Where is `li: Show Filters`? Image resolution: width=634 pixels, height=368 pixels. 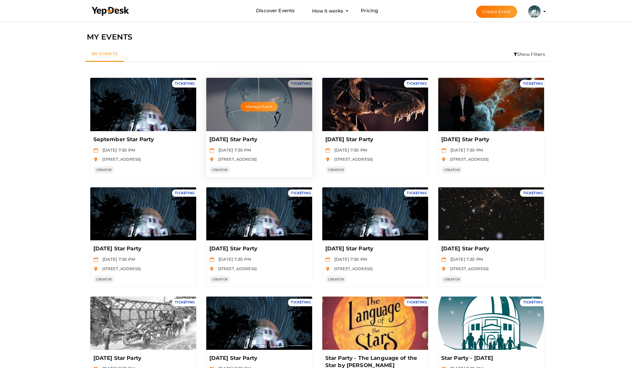 li: Show Filters is located at coordinates (529, 54).